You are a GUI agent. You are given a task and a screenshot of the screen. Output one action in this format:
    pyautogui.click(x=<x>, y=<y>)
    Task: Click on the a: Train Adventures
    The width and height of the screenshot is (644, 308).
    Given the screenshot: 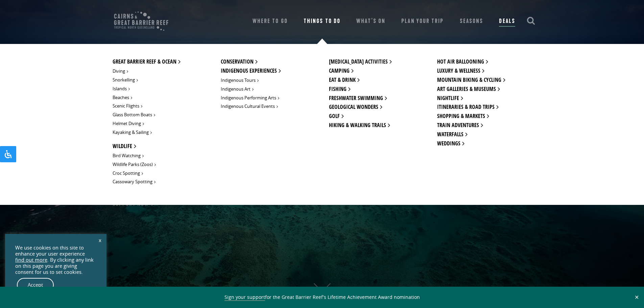 What is the action you would take?
    pyautogui.click(x=460, y=125)
    